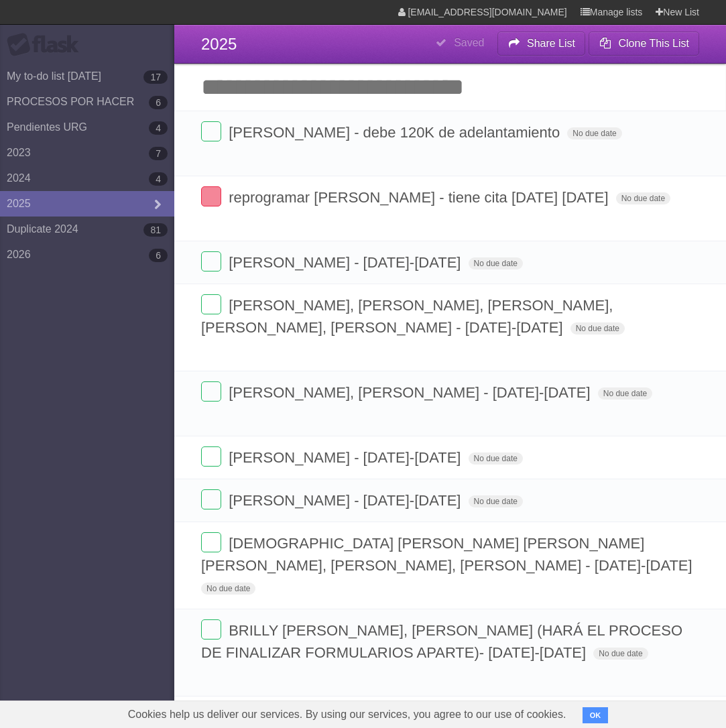 The image size is (726, 728). I want to click on button: OK, so click(595, 715).